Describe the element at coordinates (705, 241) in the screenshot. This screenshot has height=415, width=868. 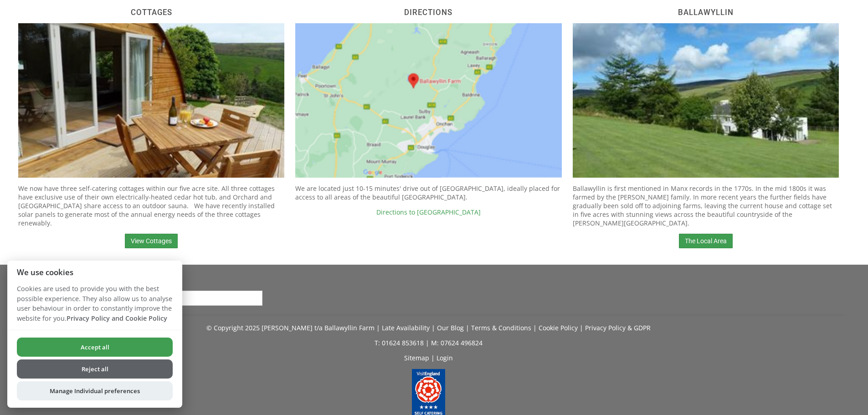
I see `a: The Local Area` at that location.